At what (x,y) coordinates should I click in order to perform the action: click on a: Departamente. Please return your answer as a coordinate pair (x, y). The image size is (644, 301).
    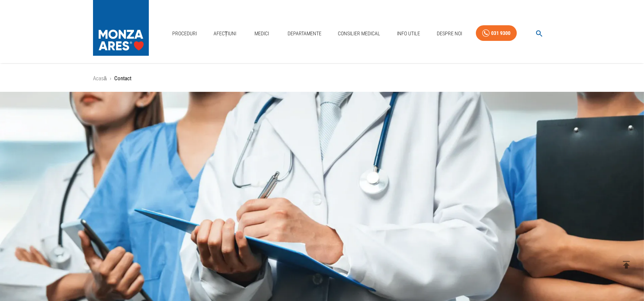
    Looking at the image, I should click on (304, 33).